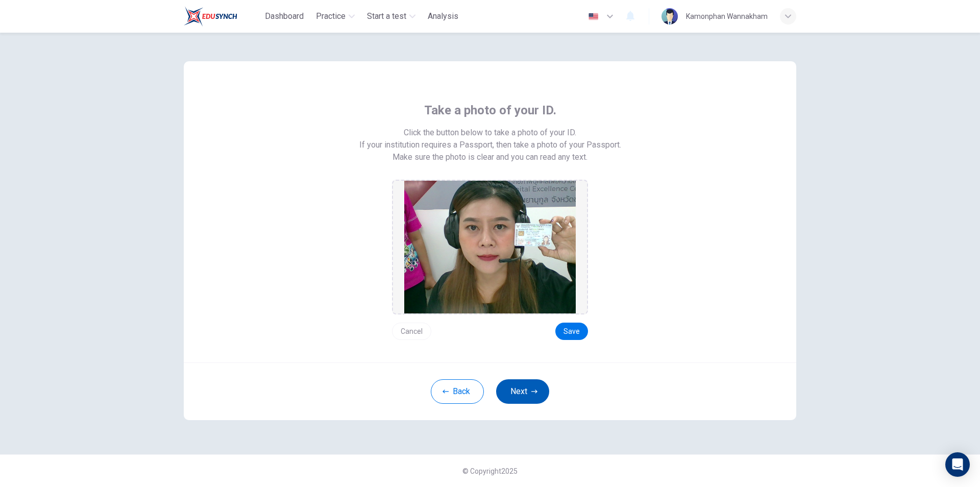 The height and width of the screenshot is (487, 980). What do you see at coordinates (572, 331) in the screenshot?
I see `button: Save` at bounding box center [572, 331].